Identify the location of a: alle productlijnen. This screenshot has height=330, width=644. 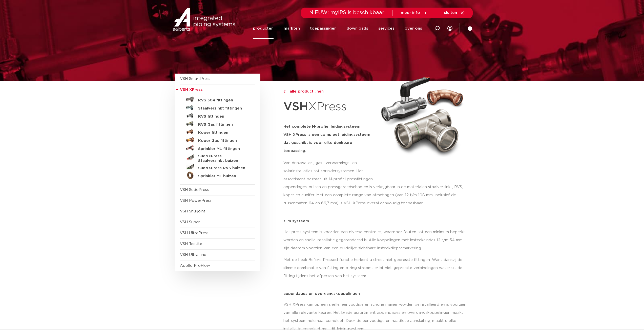
(329, 91).